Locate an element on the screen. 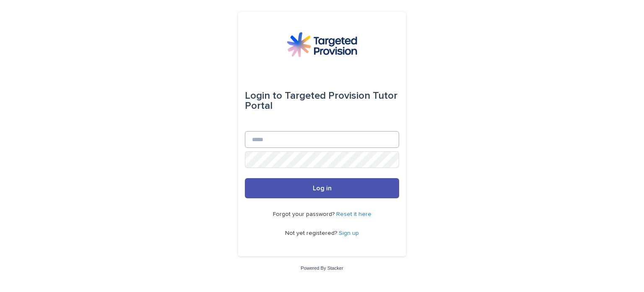 The height and width of the screenshot is (292, 644). button: Log in is located at coordinates (322, 188).